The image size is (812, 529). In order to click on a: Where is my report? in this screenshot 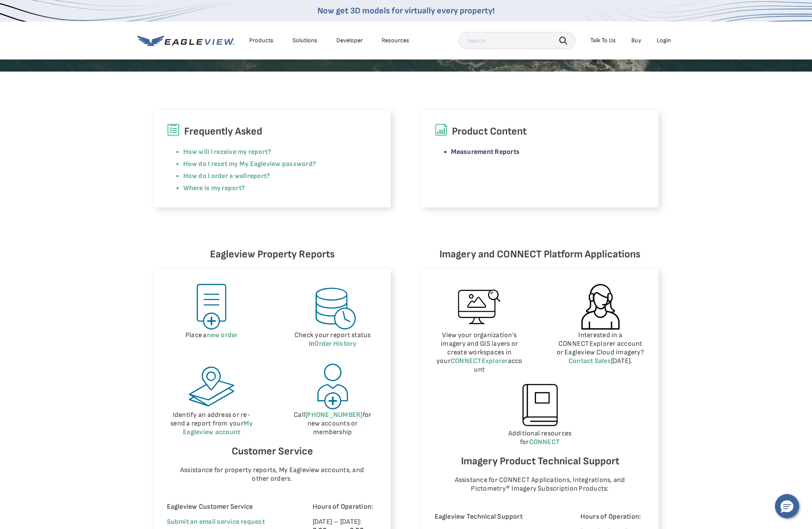, I will do `click(214, 188)`.